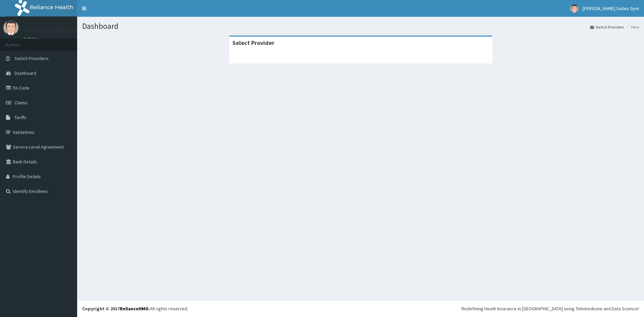 The width and height of the screenshot is (644, 317). I want to click on a: Switch Providers, so click(606, 27).